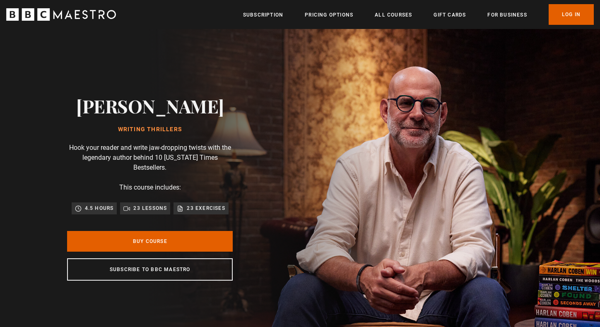  Describe the element at coordinates (150, 241) in the screenshot. I see `a: Buy Course` at that location.